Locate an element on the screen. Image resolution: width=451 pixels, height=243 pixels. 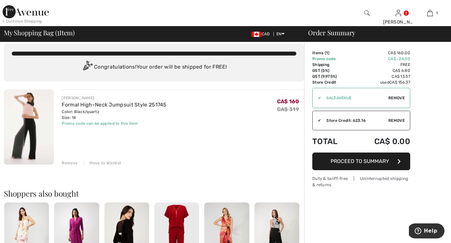
img: My Info is located at coordinates (398, 13).